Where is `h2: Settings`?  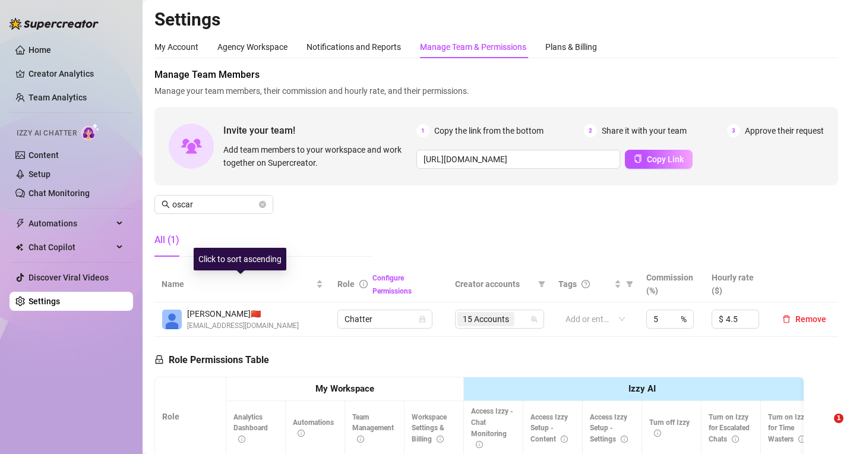 h2: Settings is located at coordinates (496, 20).